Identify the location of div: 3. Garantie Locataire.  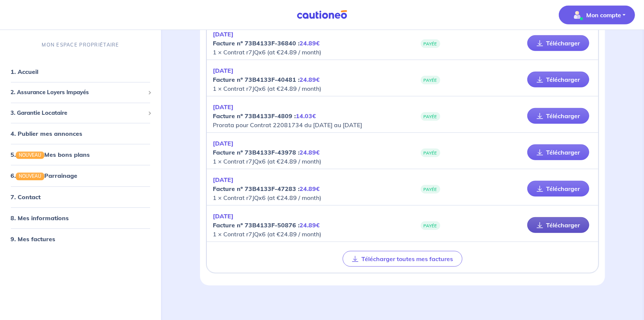
(80, 113).